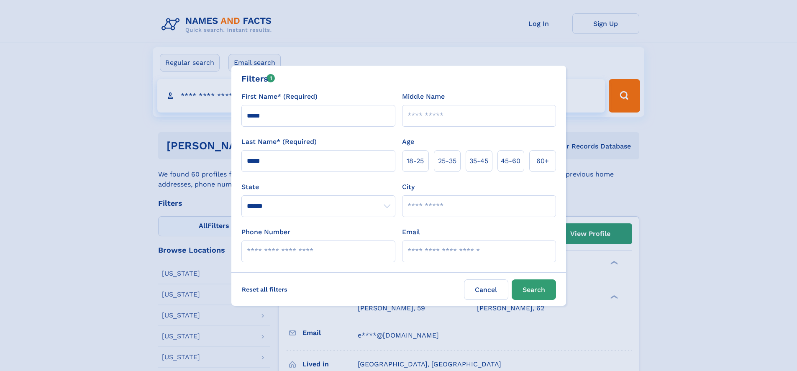  I want to click on label: Phone Number, so click(266, 232).